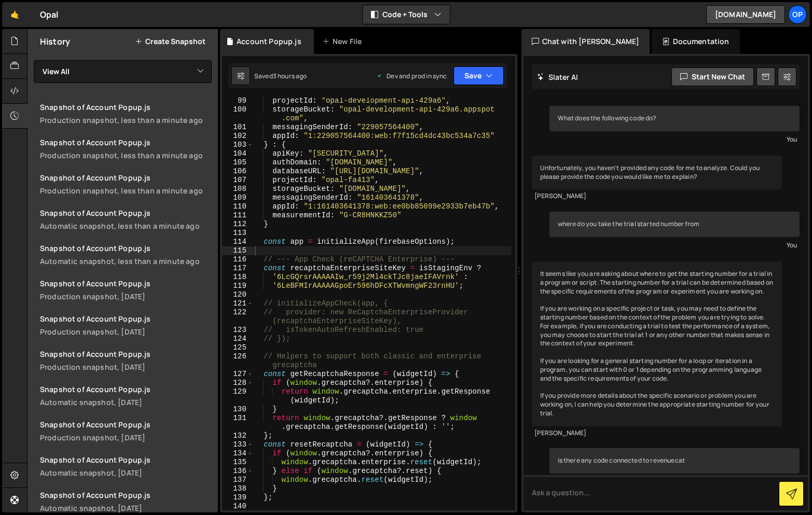 The height and width of the screenshot is (515, 812). Describe the element at coordinates (558, 77) in the screenshot. I see `h2: Slater AI` at that location.